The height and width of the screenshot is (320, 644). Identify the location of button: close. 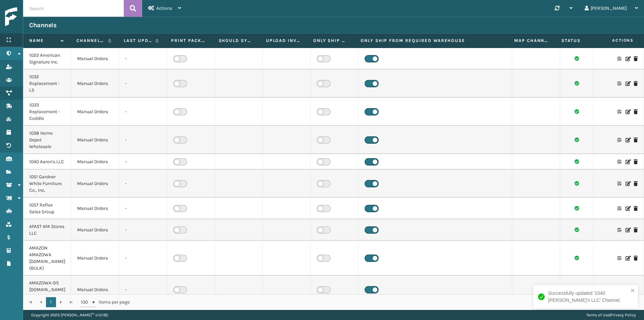
(633, 291).